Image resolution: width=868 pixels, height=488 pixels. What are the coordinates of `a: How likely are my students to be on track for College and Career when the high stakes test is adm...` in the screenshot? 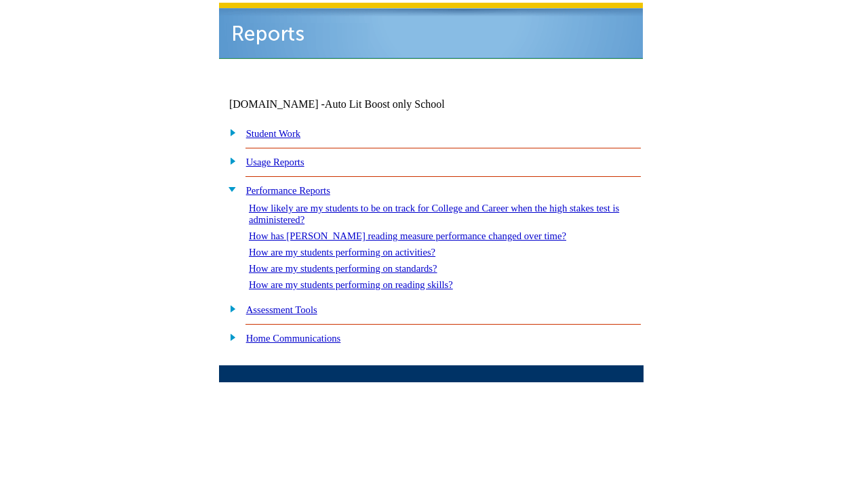 It's located at (434, 214).